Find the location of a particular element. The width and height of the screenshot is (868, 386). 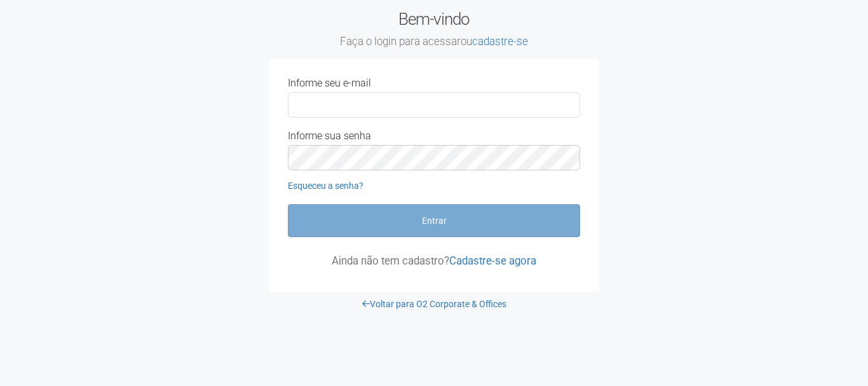

label: Informe sua senha is located at coordinates (329, 136).